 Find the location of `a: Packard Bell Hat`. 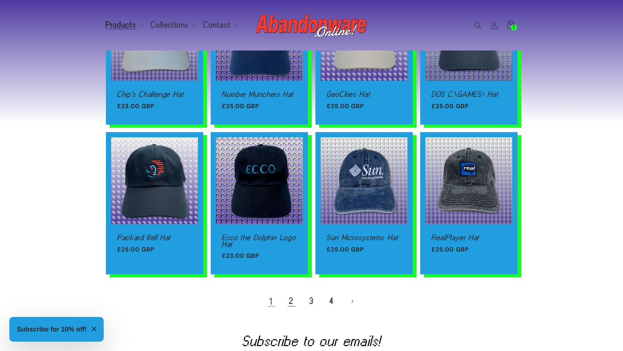

a: Packard Bell Hat is located at coordinates (155, 238).